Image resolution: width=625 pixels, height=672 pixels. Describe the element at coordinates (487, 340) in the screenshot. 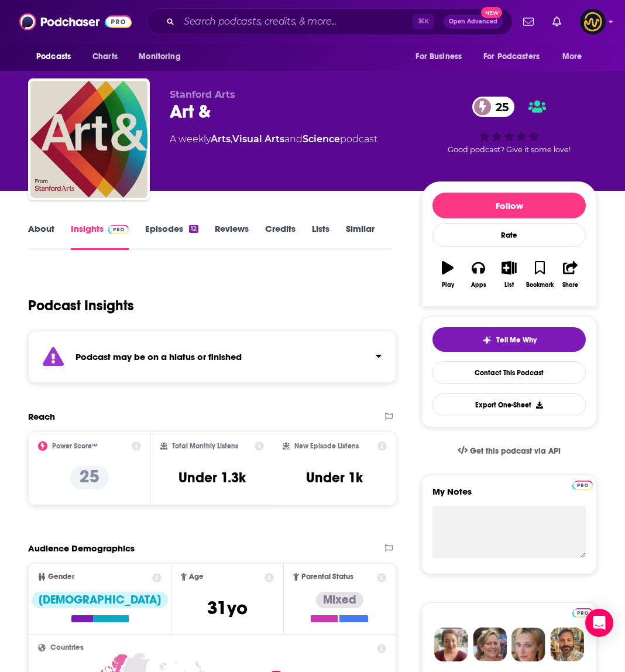

I see `img: tell me why sparkle` at that location.